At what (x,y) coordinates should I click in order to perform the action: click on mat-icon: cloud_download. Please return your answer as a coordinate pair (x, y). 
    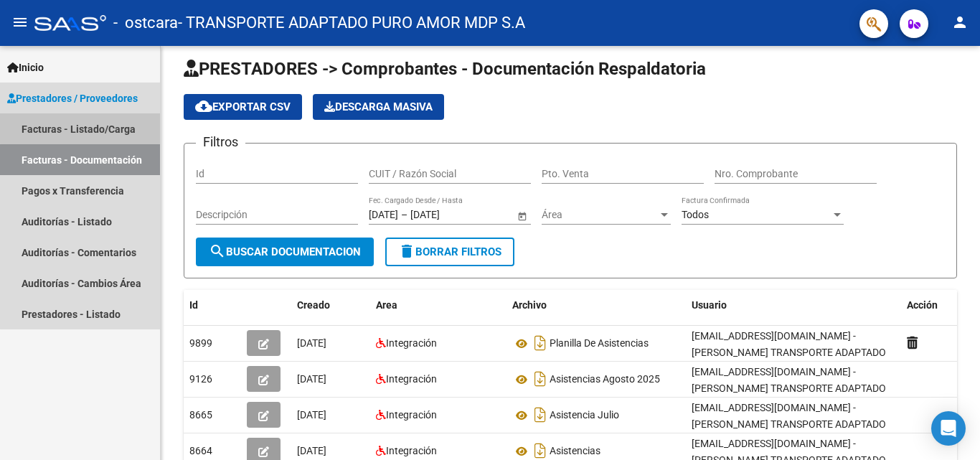
    Looking at the image, I should click on (204, 106).